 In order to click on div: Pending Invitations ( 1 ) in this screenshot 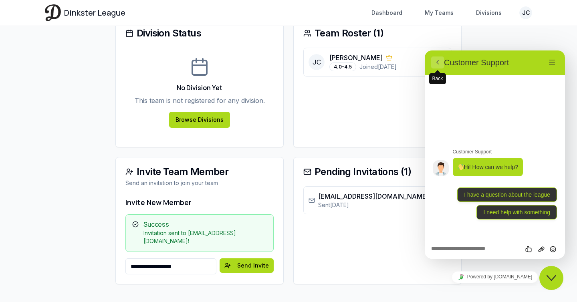, I will do `click(378, 172)`.